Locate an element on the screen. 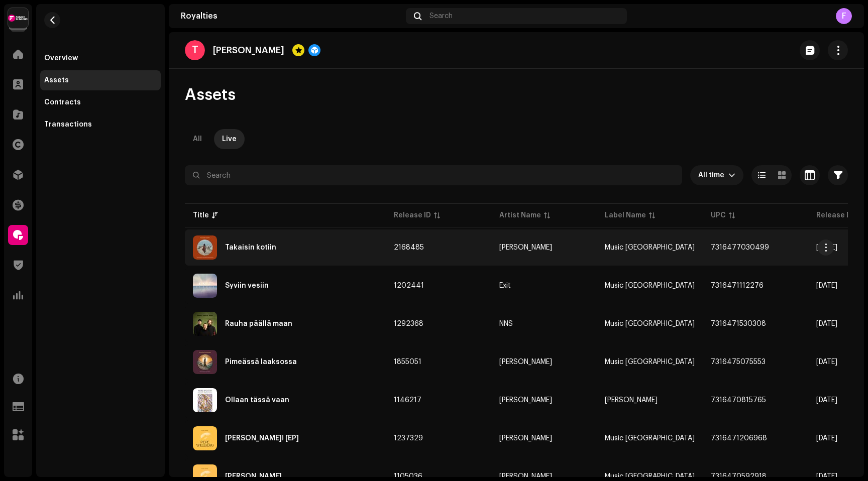 The height and width of the screenshot is (481, 868). span: 1292368 is located at coordinates (408, 324).